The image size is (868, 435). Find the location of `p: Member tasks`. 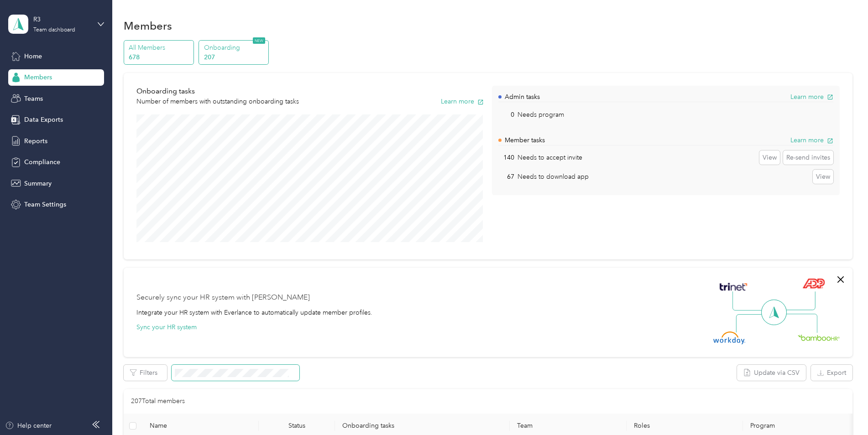

p: Member tasks is located at coordinates (525, 140).